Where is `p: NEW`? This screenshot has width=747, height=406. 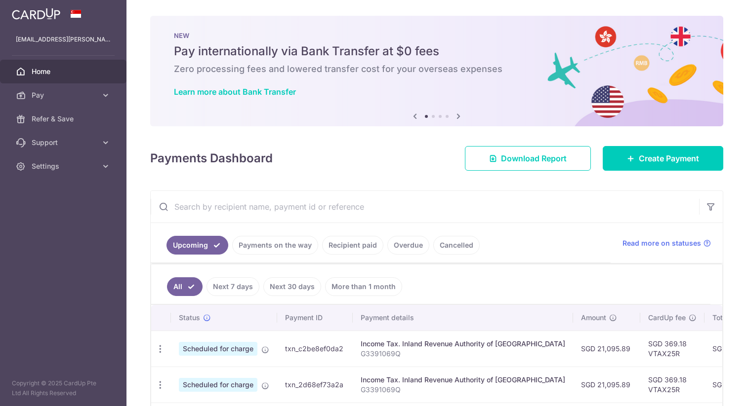
p: NEW is located at coordinates (436, 36).